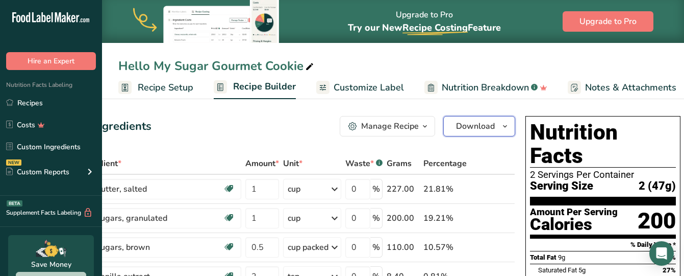 Image resolution: width=684 pixels, height=276 pixels. I want to click on span: Notes & Attachments, so click(631, 87).